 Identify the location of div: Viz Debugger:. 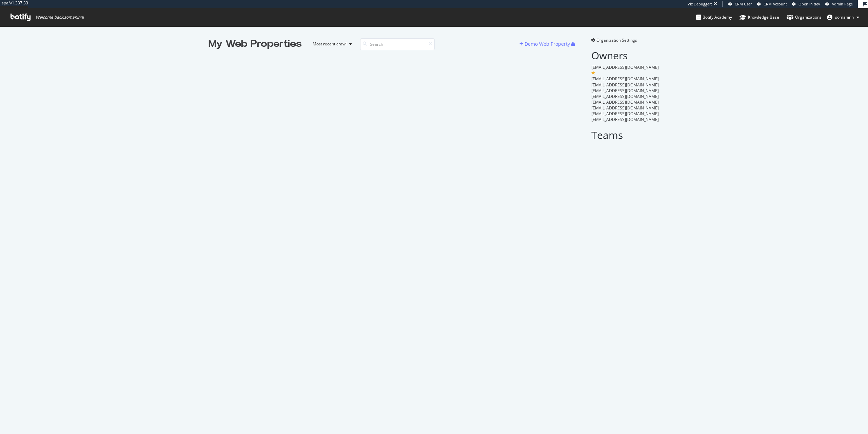
(700, 4).